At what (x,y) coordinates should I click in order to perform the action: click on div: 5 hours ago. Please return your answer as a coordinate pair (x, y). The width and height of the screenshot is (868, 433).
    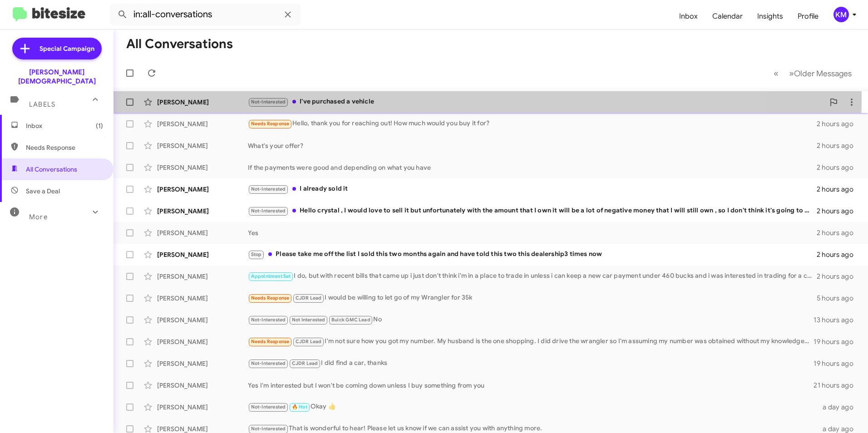
    Looking at the image, I should click on (839, 298).